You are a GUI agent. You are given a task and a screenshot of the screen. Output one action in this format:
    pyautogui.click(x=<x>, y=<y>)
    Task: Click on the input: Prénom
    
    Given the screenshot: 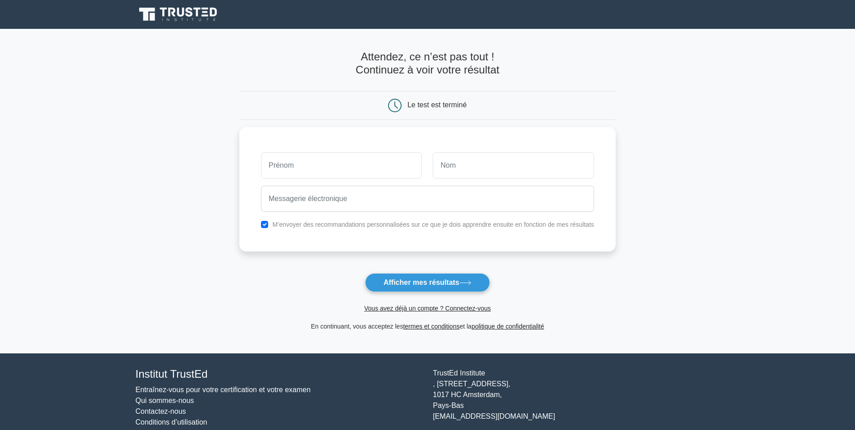 What is the action you would take?
    pyautogui.click(x=342, y=165)
    